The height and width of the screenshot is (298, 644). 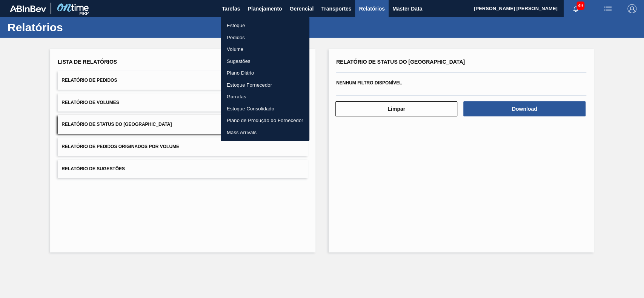 I want to click on li: Mass Arrivals, so click(x=265, y=133).